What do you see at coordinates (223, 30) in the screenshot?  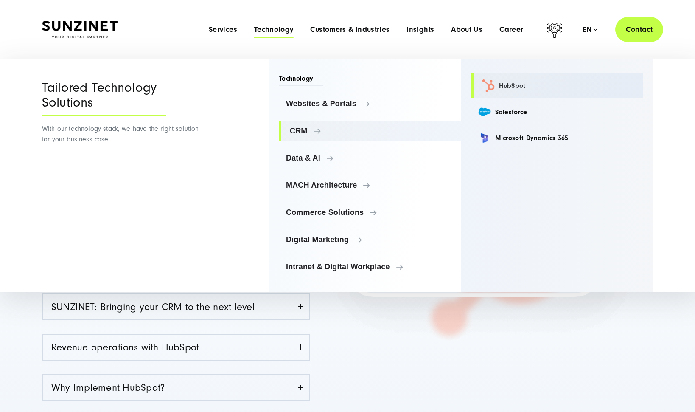 I see `span: Services` at bounding box center [223, 30].